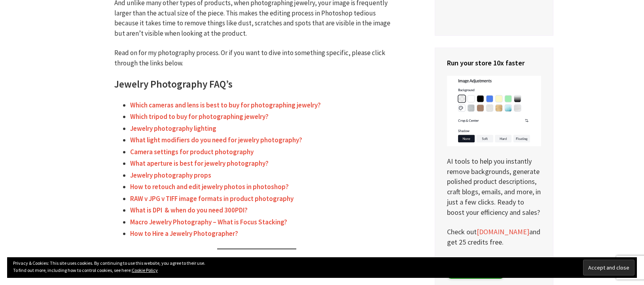  What do you see at coordinates (211, 198) in the screenshot?
I see `a: RAW v JPG v TIFF image formats in product photography` at bounding box center [211, 198].